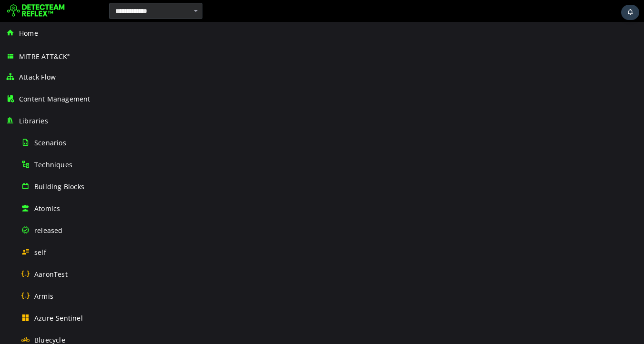 The width and height of the screenshot is (644, 344). What do you see at coordinates (28, 33) in the screenshot?
I see `span: Home` at bounding box center [28, 33].